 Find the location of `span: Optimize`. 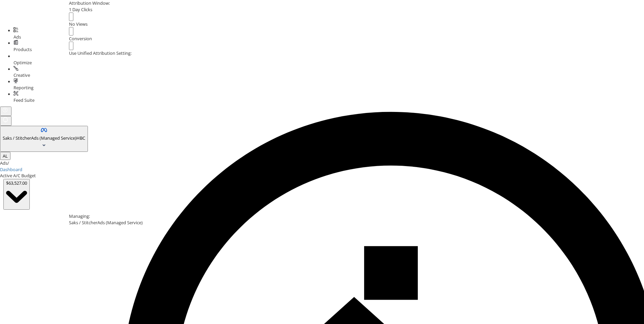

span: Optimize is located at coordinates (23, 63).